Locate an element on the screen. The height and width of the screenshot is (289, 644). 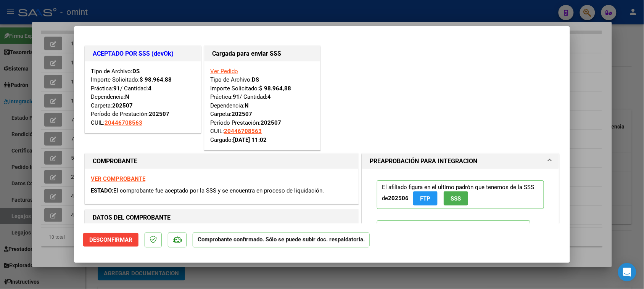
span: Desconfirmar is located at coordinates (111, 240).